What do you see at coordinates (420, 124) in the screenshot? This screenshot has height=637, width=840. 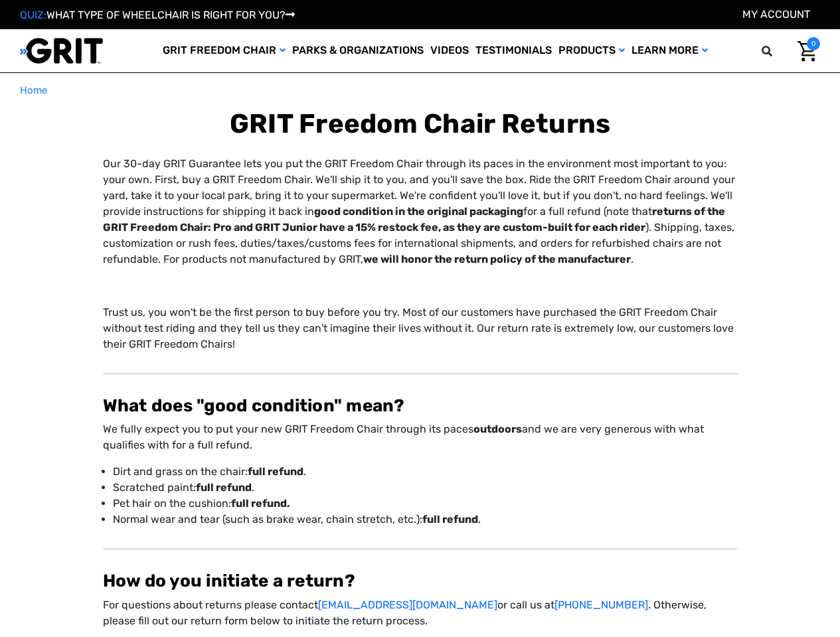 I see `b: GRIT Freedom Chair Returns` at bounding box center [420, 124].